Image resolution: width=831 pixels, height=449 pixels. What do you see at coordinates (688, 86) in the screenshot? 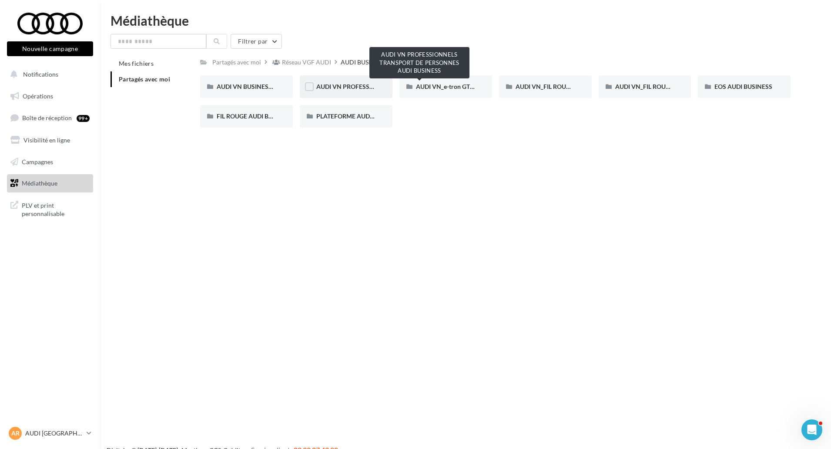
I see `span: AUDI VN_FIL ROUGE_SANS OFFRE_AUDI_BUSINESS` at bounding box center [688, 86].